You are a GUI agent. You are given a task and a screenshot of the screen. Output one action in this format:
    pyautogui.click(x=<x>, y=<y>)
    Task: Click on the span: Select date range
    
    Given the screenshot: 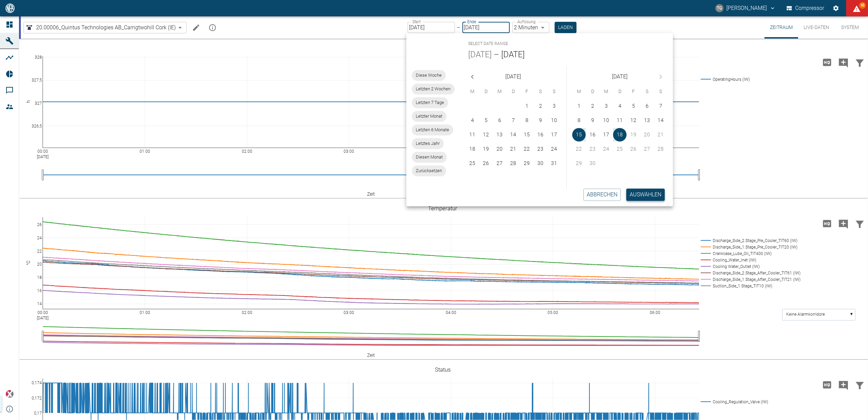 What is the action you would take?
    pyautogui.click(x=488, y=44)
    